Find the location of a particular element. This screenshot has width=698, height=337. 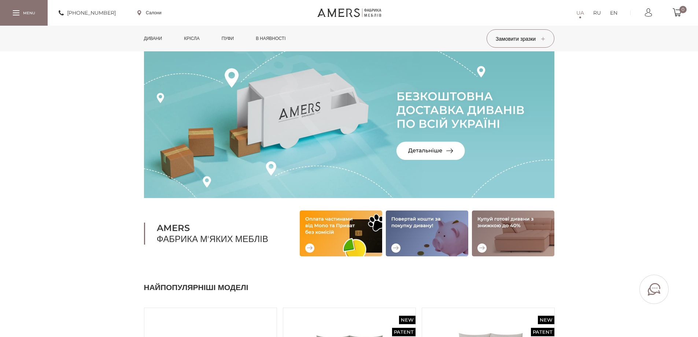

button: Замовити зразки is located at coordinates (520, 38).